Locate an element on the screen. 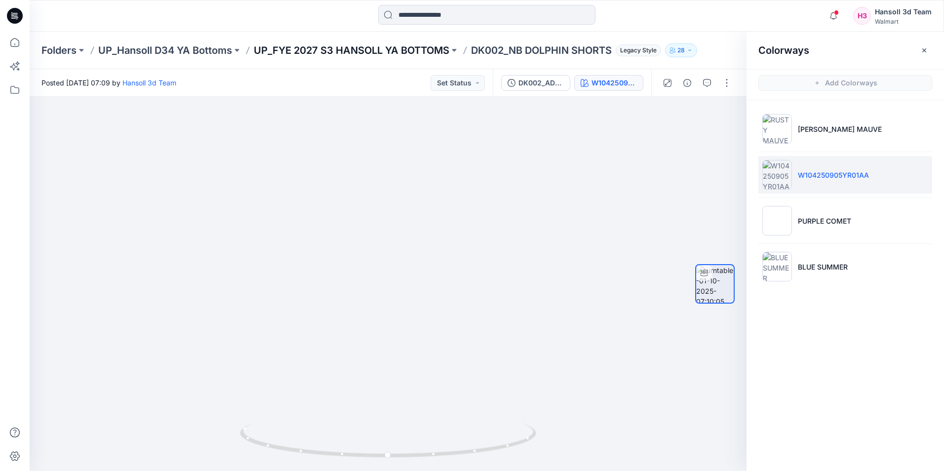  img: turntable-01-10-2025-07:10:05 is located at coordinates (715, 284).